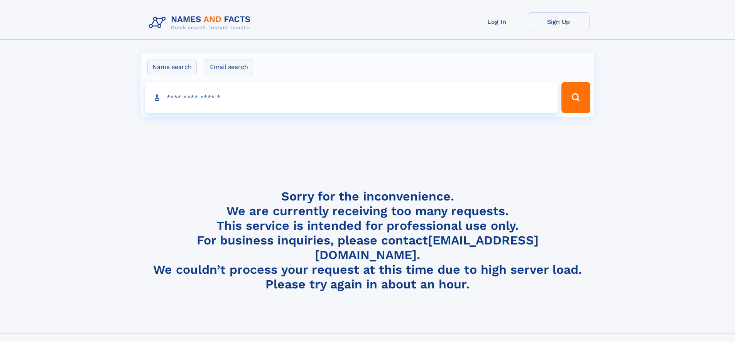 The width and height of the screenshot is (735, 342). Describe the element at coordinates (351, 98) in the screenshot. I see `input: search input` at that location.